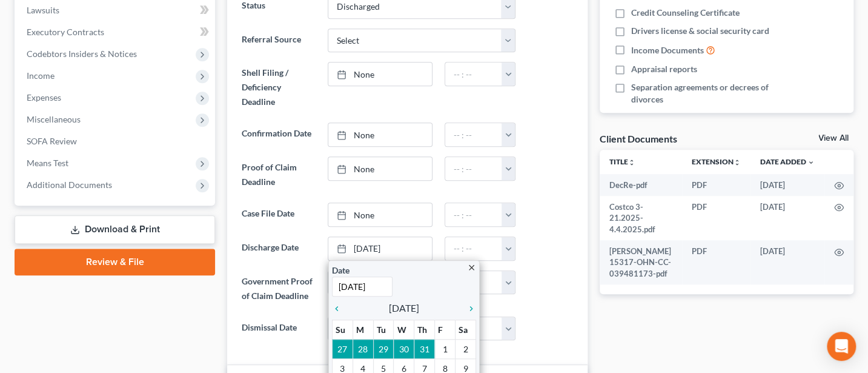 The height and width of the screenshot is (373, 868). What do you see at coordinates (668, 50) in the screenshot?
I see `span: Income Documents` at bounding box center [668, 50].